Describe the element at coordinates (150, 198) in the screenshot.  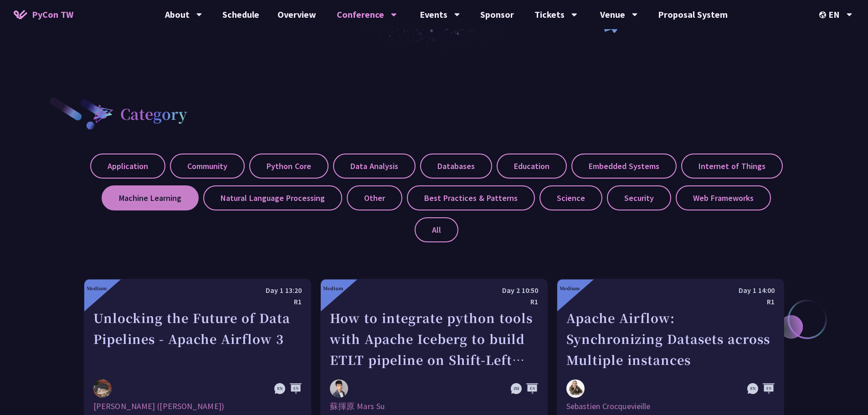
I see `label: Machine Learning` at that location.